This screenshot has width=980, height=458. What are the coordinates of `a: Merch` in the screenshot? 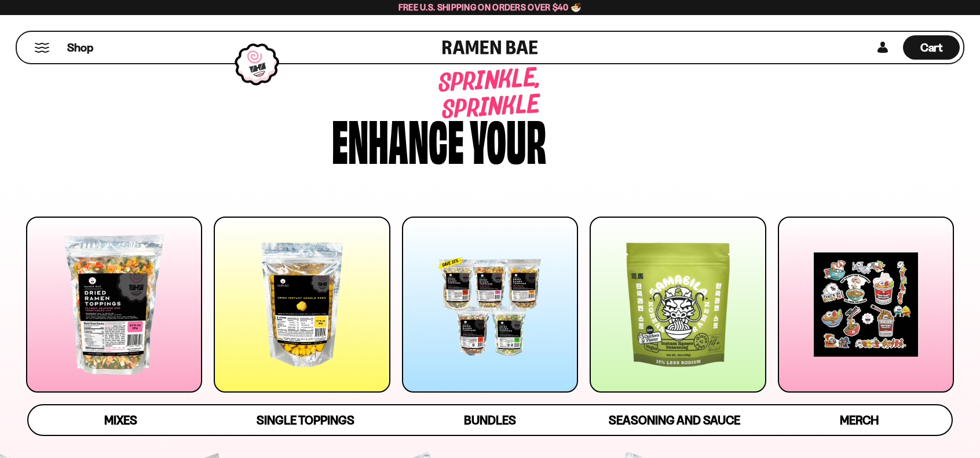 It's located at (859, 420).